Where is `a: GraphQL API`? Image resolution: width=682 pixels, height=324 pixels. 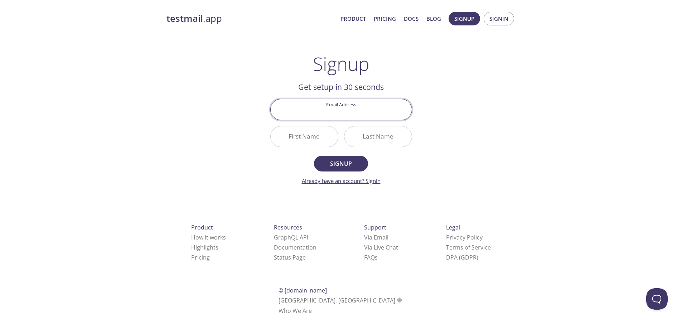 a: GraphQL API is located at coordinates (291, 237).